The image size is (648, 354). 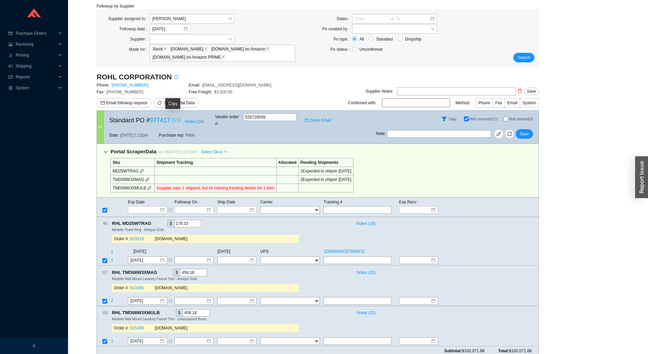 I want to click on input: 9/24/2025, so click(x=145, y=341).